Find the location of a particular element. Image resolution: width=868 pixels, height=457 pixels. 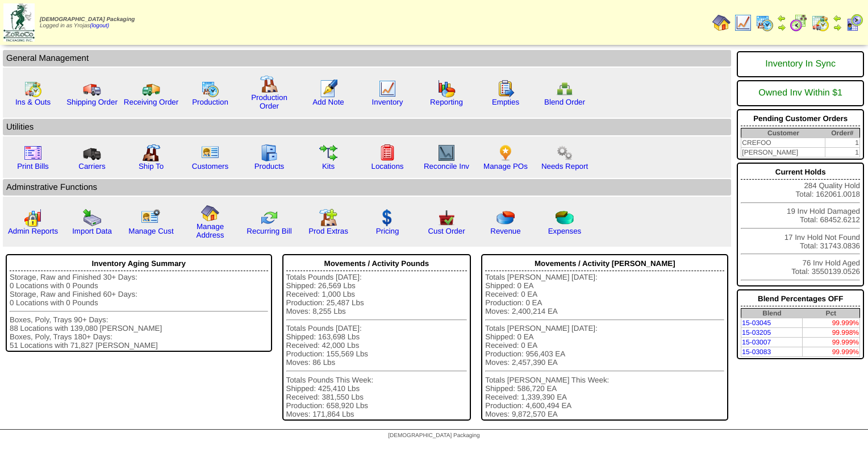

span: Logged in as Yrojas is located at coordinates (87, 23).